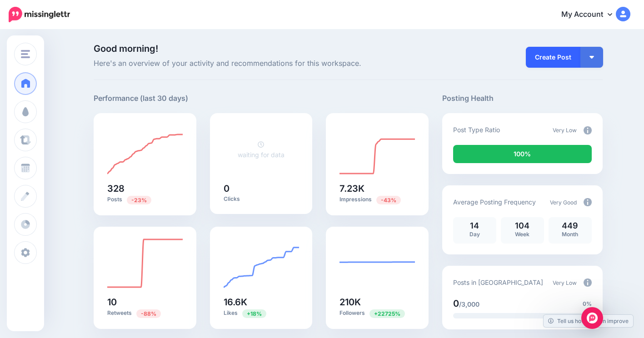  I want to click on img: menu.png, so click(26, 54).